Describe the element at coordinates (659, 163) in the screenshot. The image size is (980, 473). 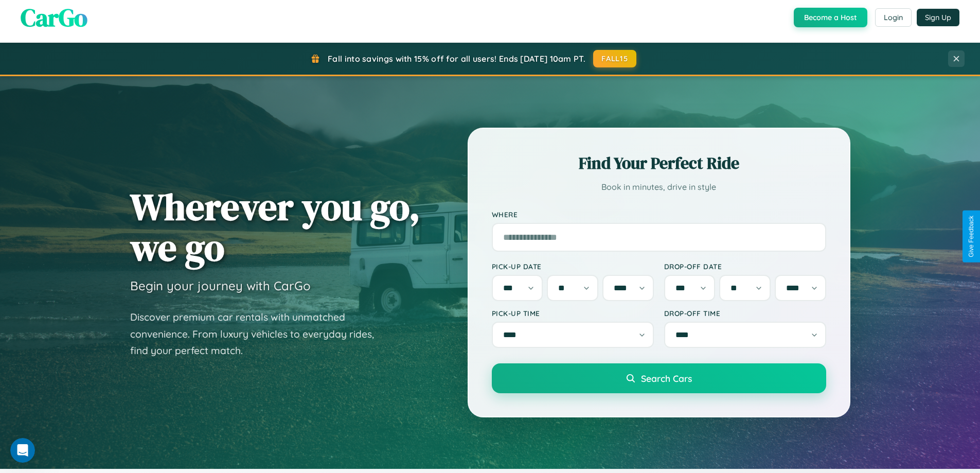
I see `h2: Find Your Perfect Ride` at that location.